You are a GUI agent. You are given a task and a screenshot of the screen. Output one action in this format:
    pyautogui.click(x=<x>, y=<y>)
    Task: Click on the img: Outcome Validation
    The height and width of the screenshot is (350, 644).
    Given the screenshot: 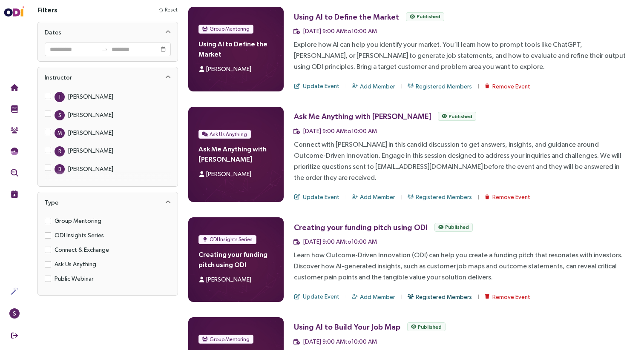 What is the action you would take?
    pyautogui.click(x=15, y=173)
    